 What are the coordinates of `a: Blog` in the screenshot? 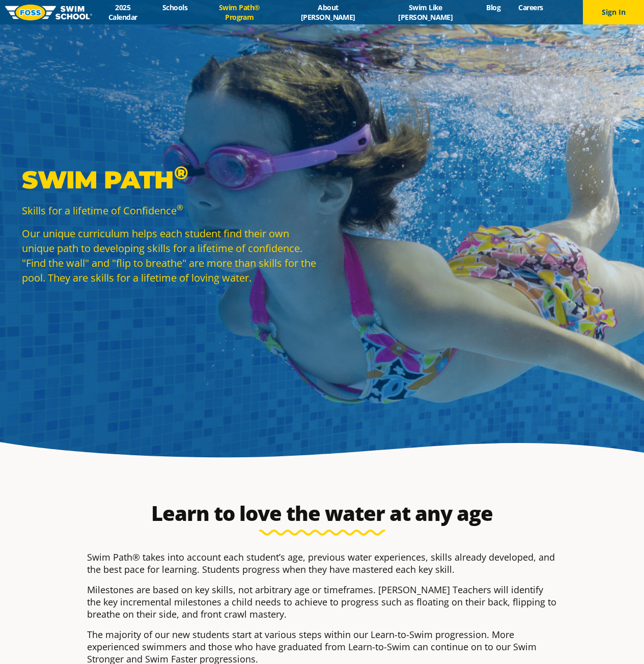 It's located at (493, 7).